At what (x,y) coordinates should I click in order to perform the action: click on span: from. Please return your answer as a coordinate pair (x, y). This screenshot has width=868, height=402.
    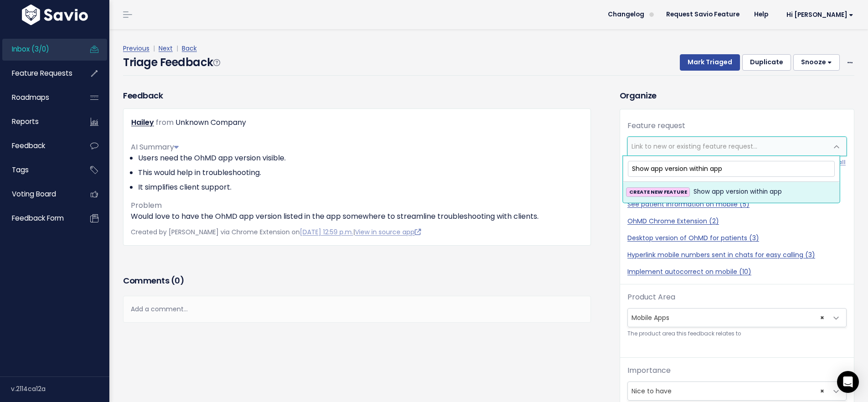
    Looking at the image, I should click on (164, 122).